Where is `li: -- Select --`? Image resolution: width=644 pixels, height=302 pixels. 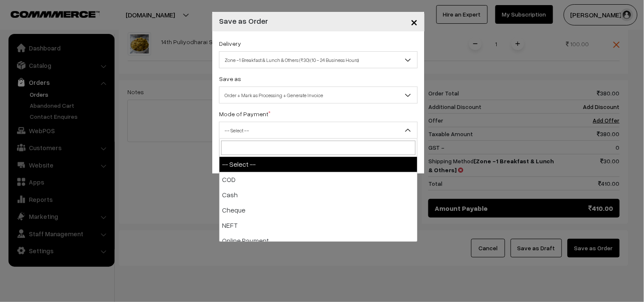
li: -- Select -- is located at coordinates (318, 165).